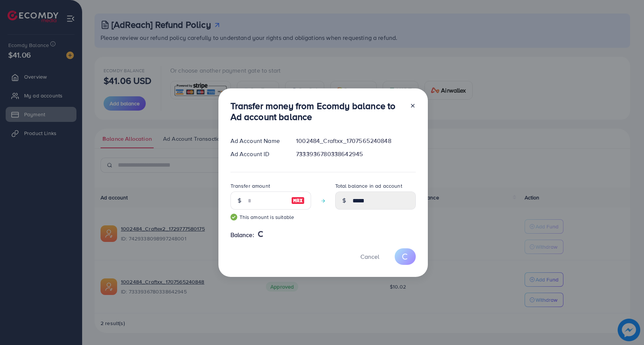 This screenshot has width=644, height=345. I want to click on span: Cancel, so click(370, 257).